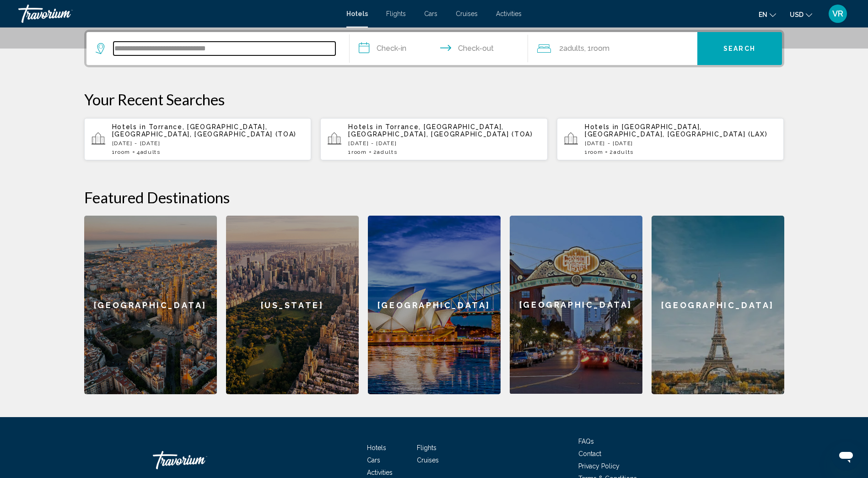 The width and height of the screenshot is (868, 478). I want to click on span: , 1, so click(596, 49).